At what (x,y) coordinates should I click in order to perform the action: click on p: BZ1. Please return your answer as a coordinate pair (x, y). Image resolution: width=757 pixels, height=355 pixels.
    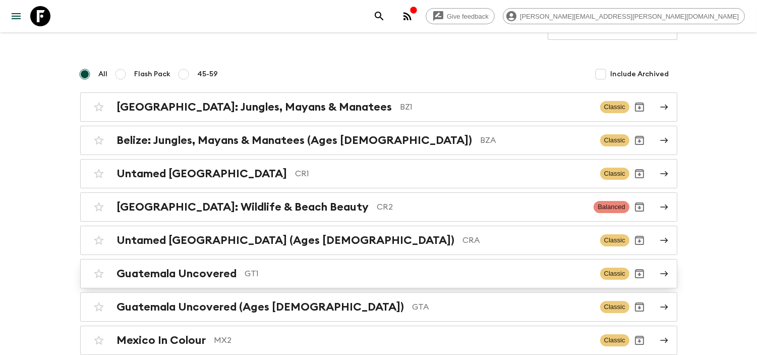
    Looking at the image, I should click on (496, 107).